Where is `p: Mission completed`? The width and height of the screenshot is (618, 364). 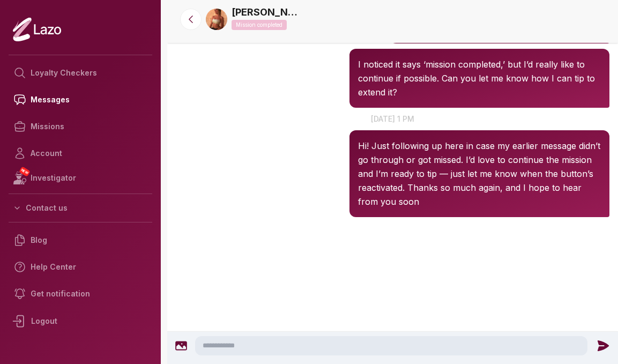 p: Mission completed is located at coordinates (259, 24).